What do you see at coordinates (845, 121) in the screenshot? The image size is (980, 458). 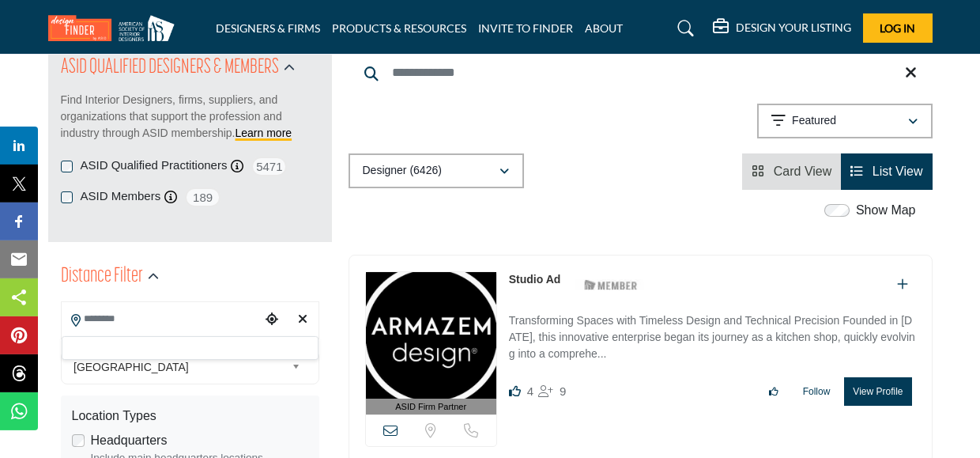 I see `button: Featured` at bounding box center [845, 121].